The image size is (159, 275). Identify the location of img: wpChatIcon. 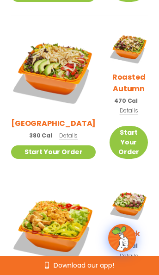
(122, 238).